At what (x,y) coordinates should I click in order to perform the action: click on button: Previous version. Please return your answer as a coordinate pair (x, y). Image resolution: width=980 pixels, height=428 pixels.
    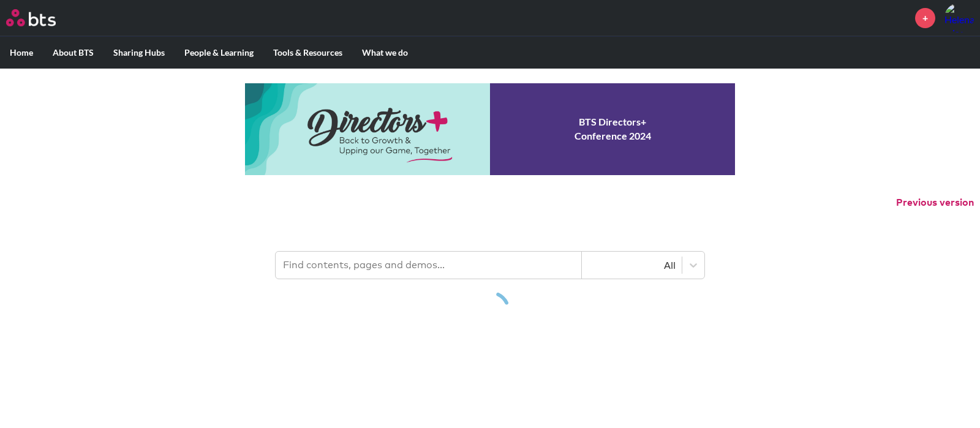
    Looking at the image, I should click on (935, 203).